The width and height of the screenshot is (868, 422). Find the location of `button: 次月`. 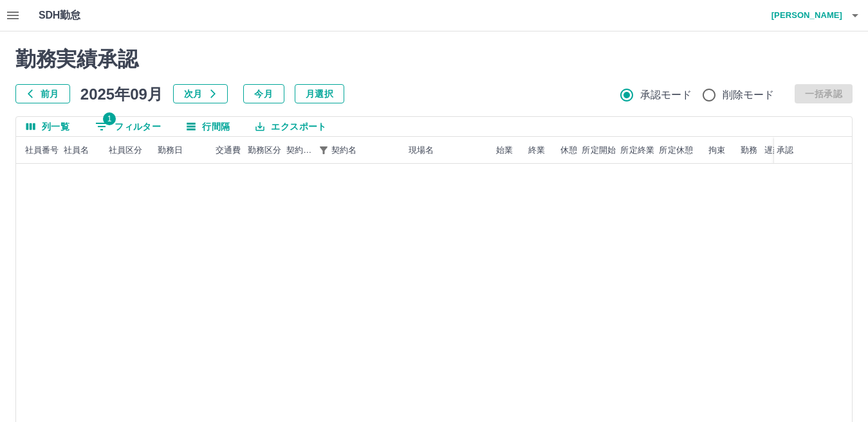

button: 次月 is located at coordinates (200, 94).